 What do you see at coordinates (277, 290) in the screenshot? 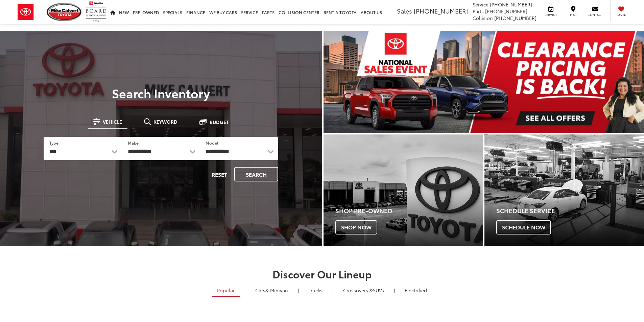
I see `span: & Minivan` at bounding box center [277, 290].